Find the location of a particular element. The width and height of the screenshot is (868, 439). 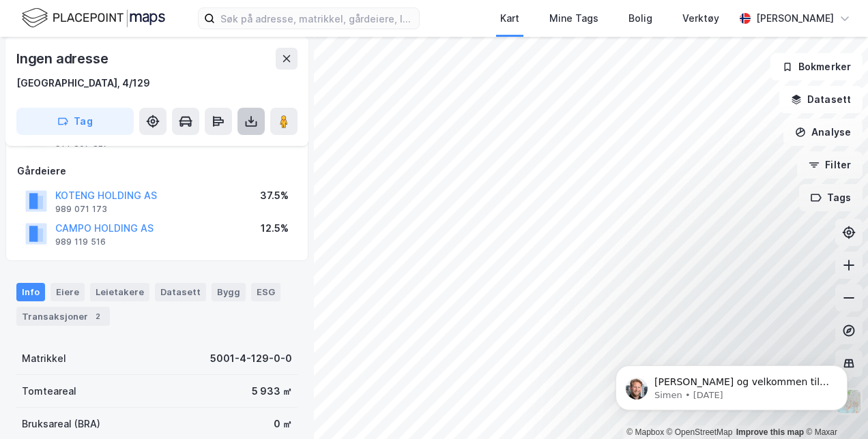

div: Bygg is located at coordinates (229, 292).